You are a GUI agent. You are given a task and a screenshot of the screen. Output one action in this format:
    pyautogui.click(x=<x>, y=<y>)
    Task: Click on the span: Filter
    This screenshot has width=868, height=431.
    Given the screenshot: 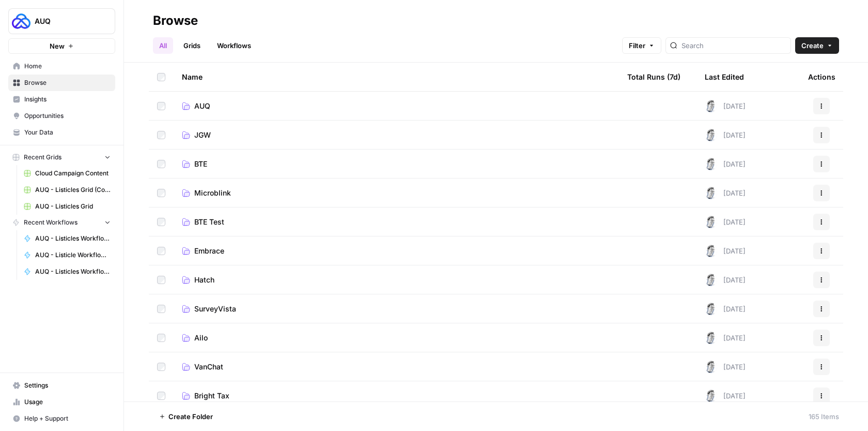 What is the action you would take?
    pyautogui.click(x=637, y=45)
    